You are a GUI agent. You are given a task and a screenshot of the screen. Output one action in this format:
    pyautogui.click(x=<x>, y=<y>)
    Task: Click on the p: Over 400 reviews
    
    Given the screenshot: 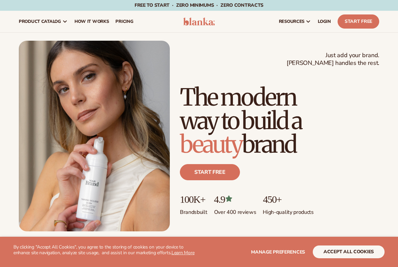 What is the action you would take?
    pyautogui.click(x=235, y=210)
    